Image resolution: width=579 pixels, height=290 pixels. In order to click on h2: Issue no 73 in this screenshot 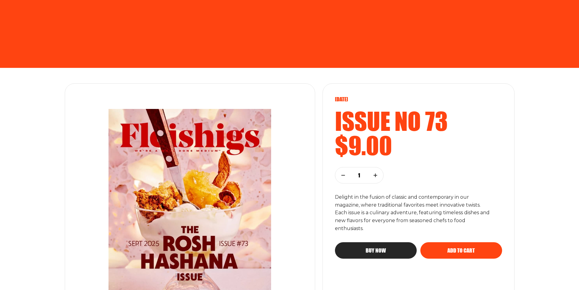, I will do `click(419, 121)`.